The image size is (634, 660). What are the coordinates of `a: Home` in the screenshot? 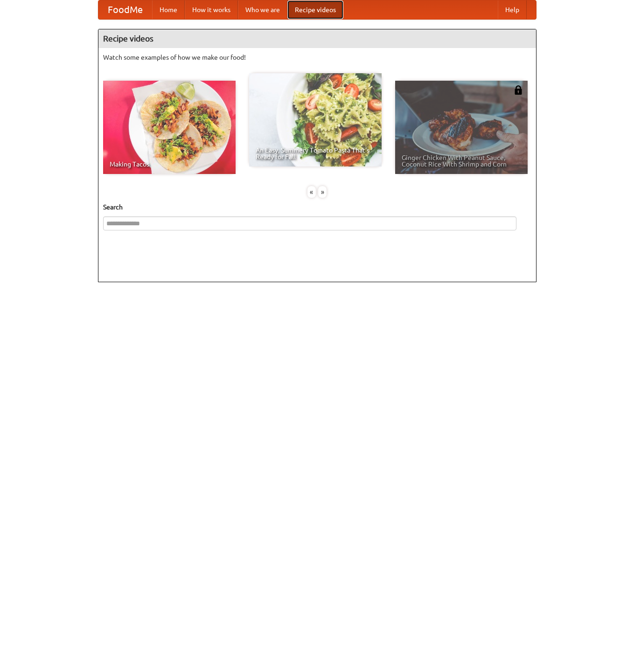 It's located at (168, 10).